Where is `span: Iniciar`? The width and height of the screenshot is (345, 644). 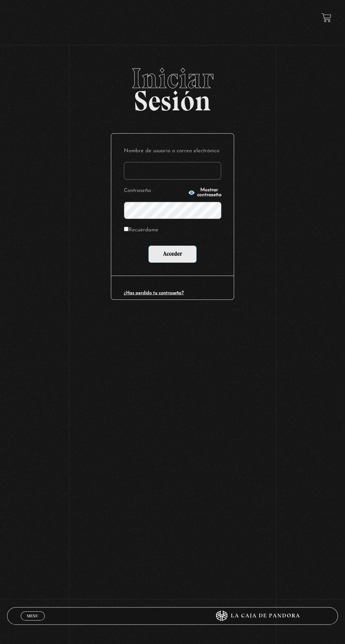 span: Iniciar is located at coordinates (172, 78).